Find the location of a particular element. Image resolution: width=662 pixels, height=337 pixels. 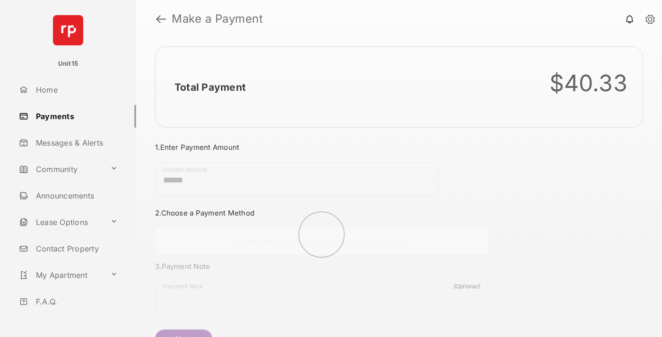

a: F.A.Q. is located at coordinates (76, 302).